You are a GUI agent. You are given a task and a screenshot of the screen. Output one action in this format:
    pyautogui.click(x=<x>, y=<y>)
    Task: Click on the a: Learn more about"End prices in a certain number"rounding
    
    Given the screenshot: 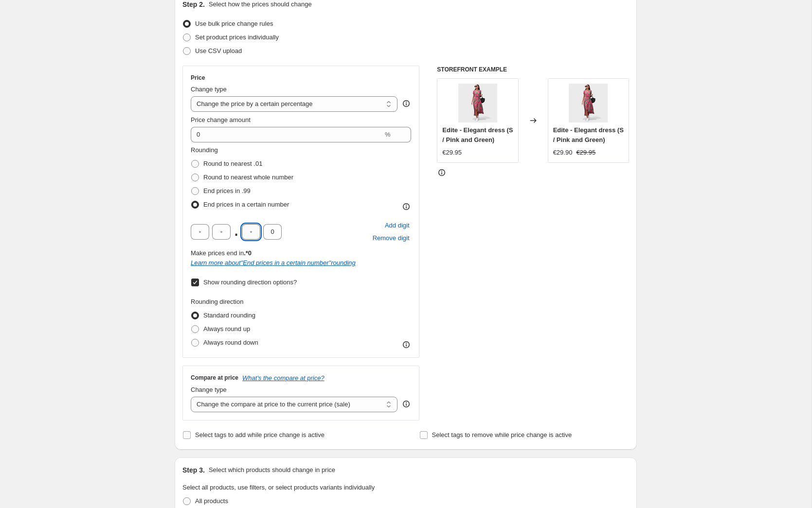 What is the action you would take?
    pyautogui.click(x=273, y=262)
    